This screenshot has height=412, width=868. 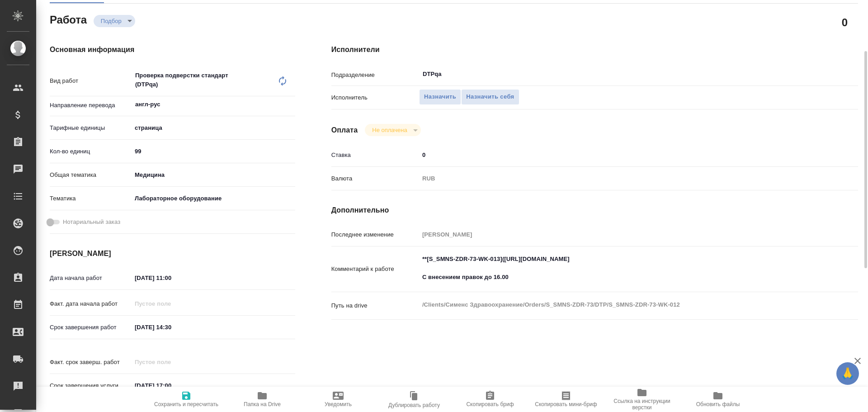 I want to click on button: Скопировать бриф, so click(x=490, y=400).